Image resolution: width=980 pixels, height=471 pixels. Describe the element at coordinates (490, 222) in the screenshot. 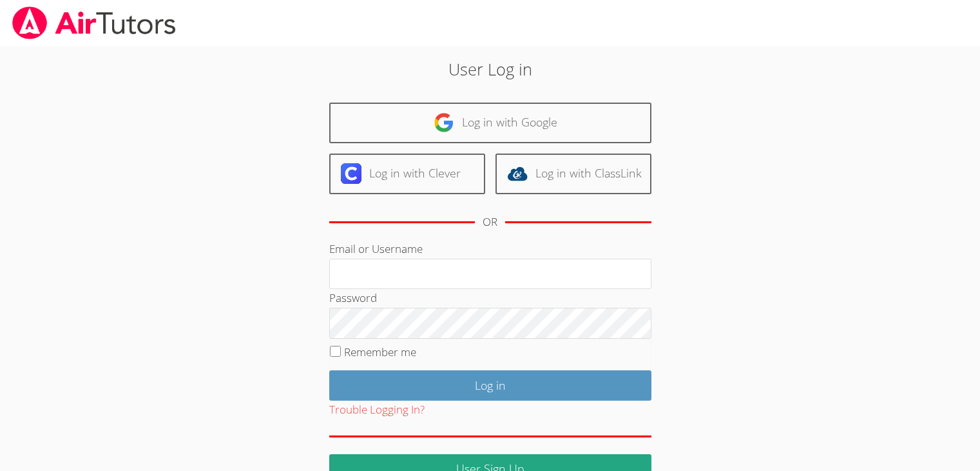

I see `div: OR` at that location.